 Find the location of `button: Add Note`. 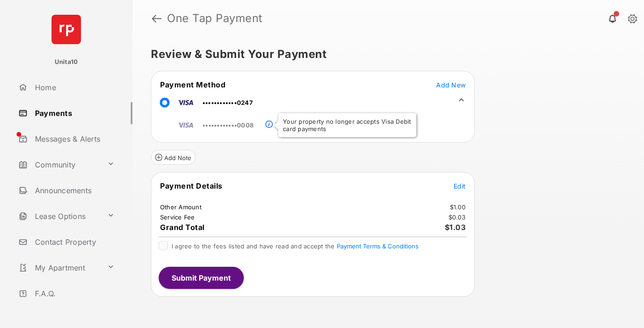

button: Add Note is located at coordinates (173, 157).